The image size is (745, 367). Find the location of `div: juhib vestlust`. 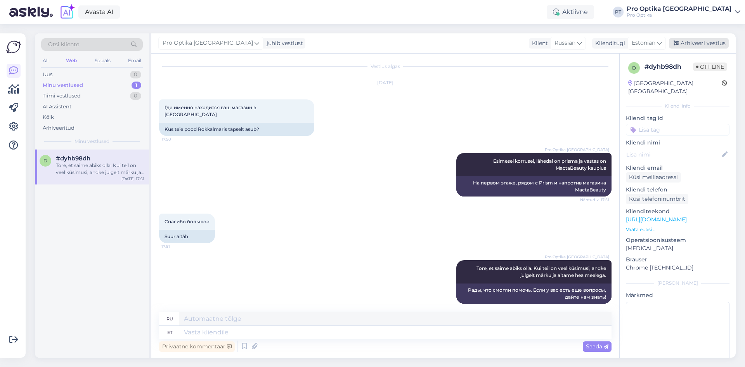

div: juhib vestlust is located at coordinates (283, 43).